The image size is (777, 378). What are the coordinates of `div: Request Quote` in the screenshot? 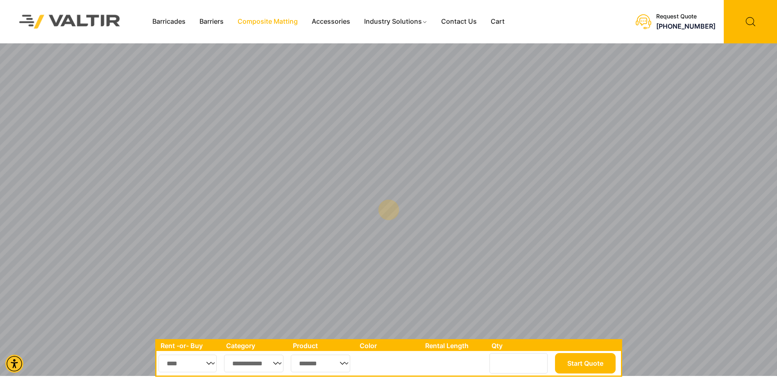 It's located at (685, 16).